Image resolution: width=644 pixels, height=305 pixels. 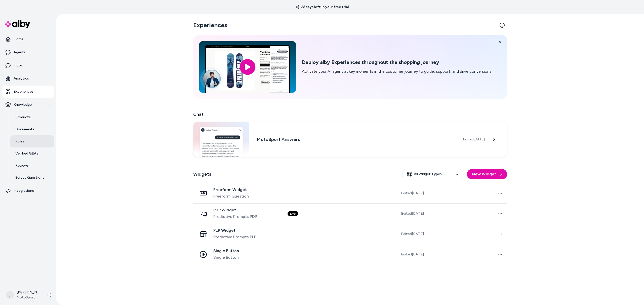 What do you see at coordinates (210, 25) in the screenshot?
I see `h2: Experiences` at bounding box center [210, 25].